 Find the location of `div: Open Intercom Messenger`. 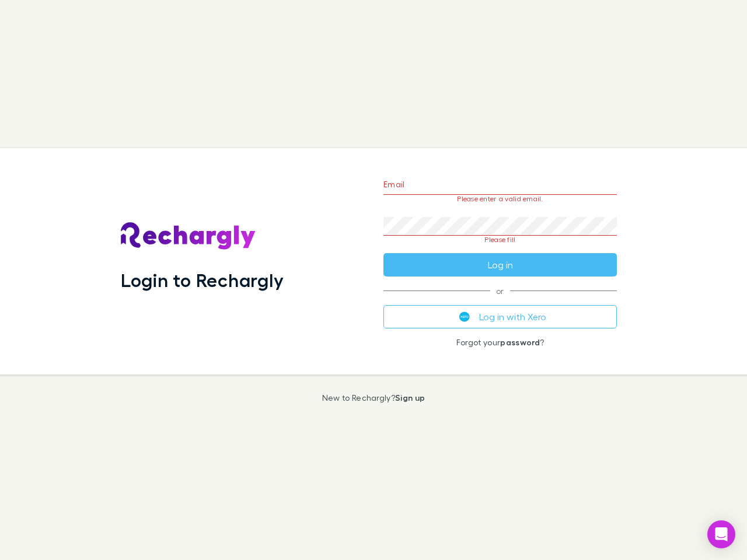

div: Open Intercom Messenger is located at coordinates (722, 535).